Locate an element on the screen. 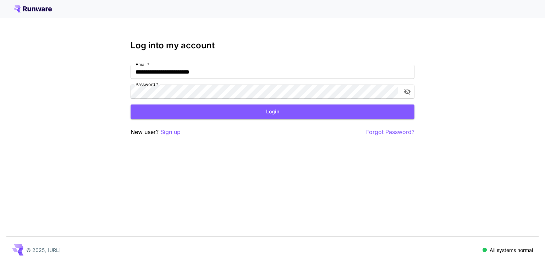 Image resolution: width=545 pixels, height=263 pixels. label: Email is located at coordinates (142, 64).